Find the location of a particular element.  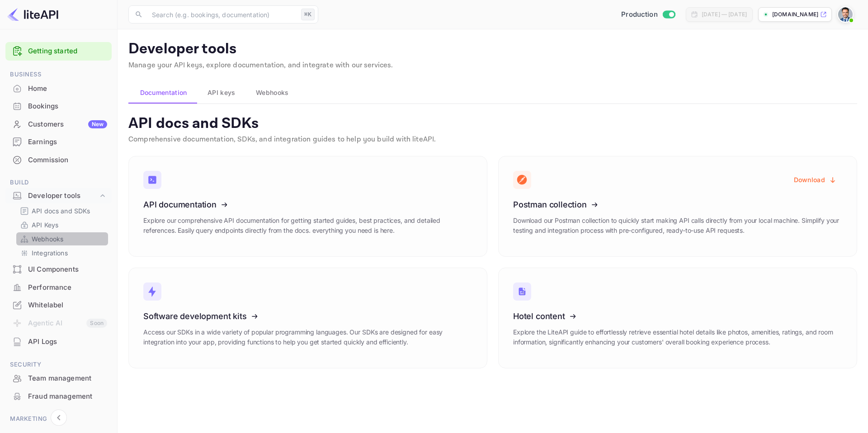

p: Explore the LiteAPI guide to effortlessly retrieve essential hotel details like photos, amenities... is located at coordinates (678, 337).